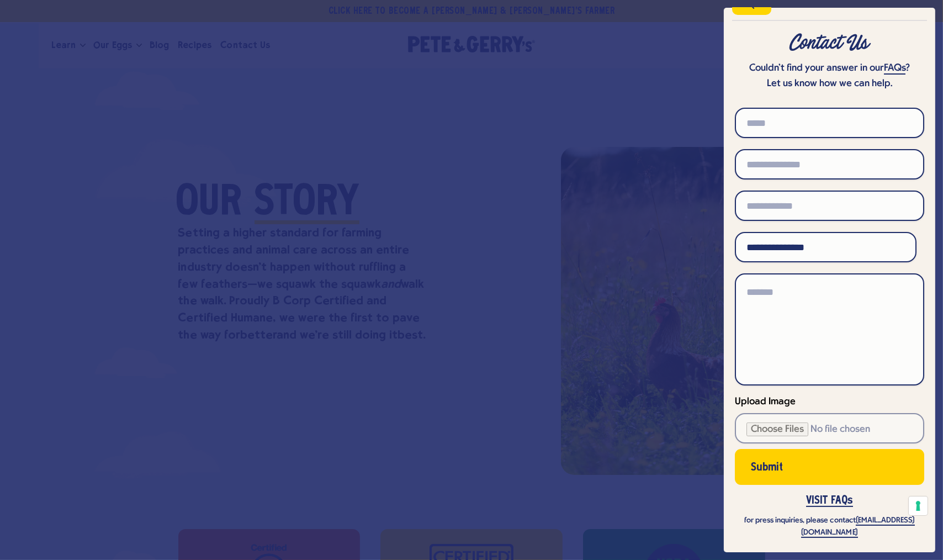 This screenshot has width=943, height=560. I want to click on button: Submit, so click(830, 467).